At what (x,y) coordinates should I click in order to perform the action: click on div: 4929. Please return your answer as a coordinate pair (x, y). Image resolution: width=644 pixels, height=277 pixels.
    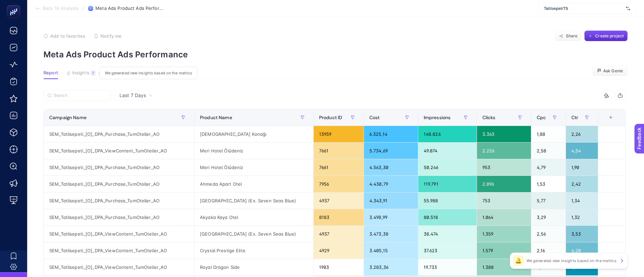
    Looking at the image, I should click on (339, 251).